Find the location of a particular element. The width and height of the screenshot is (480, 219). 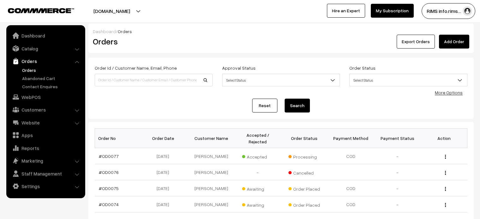

a: Reports is located at coordinates (45, 148).